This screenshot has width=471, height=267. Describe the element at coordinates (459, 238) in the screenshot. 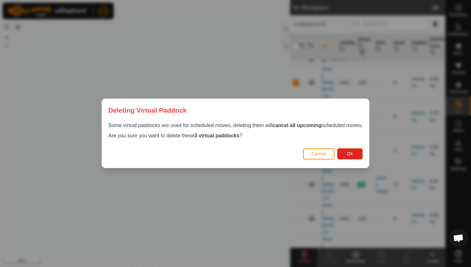

I see `div: Open chat` at that location.